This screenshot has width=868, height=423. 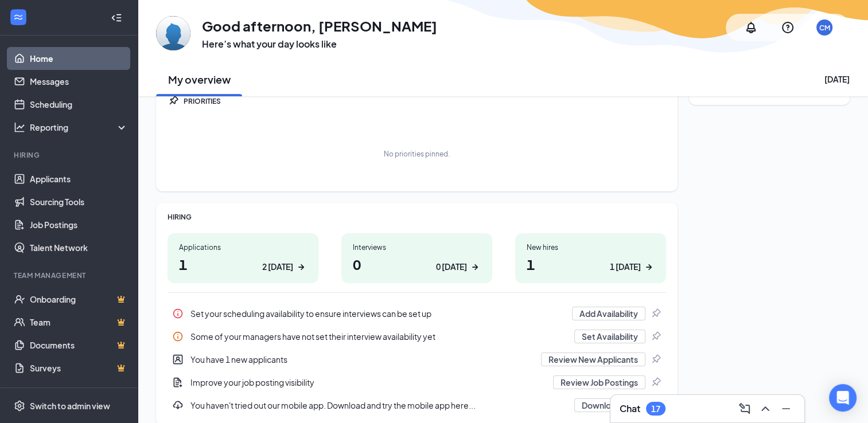 I want to click on svg: WorkstreamLogo, so click(x=19, y=17).